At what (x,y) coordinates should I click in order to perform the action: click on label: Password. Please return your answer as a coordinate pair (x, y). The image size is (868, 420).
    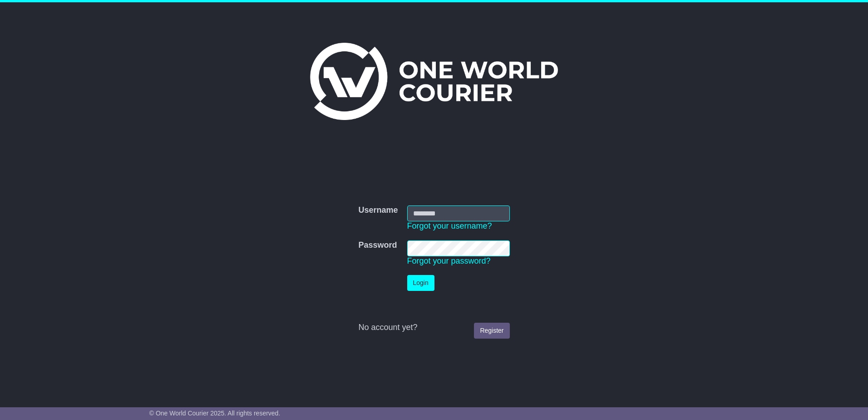
    Looking at the image, I should click on (377, 245).